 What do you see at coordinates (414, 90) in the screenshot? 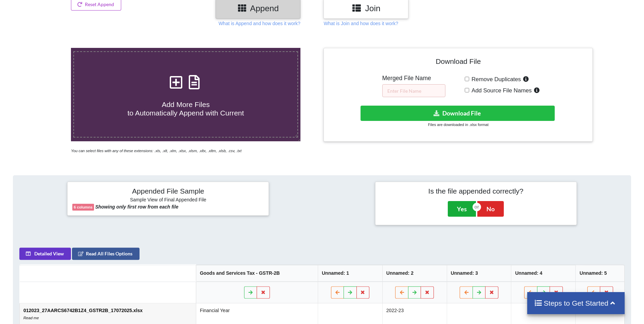
I see `input: Enter File Name` at bounding box center [414, 90].